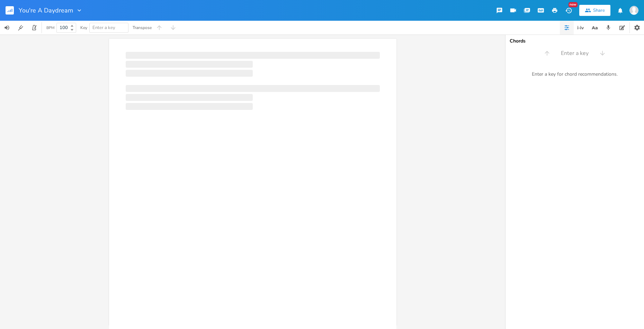  I want to click on button: New, so click(568, 10).